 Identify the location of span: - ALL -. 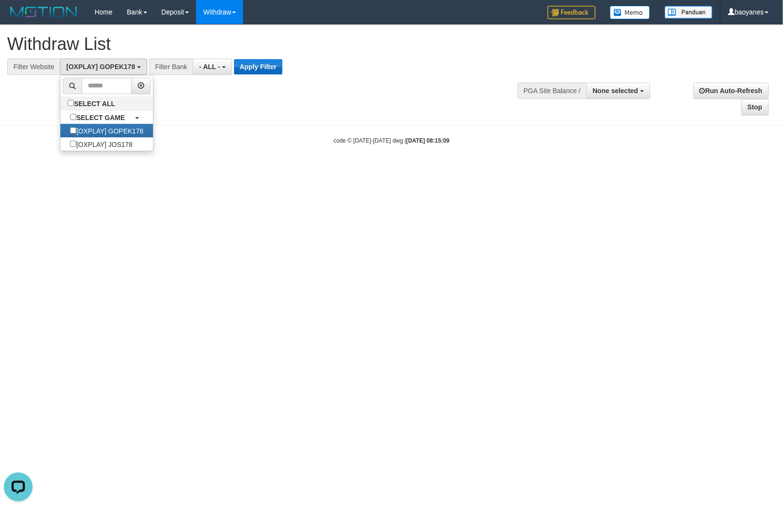
(210, 67).